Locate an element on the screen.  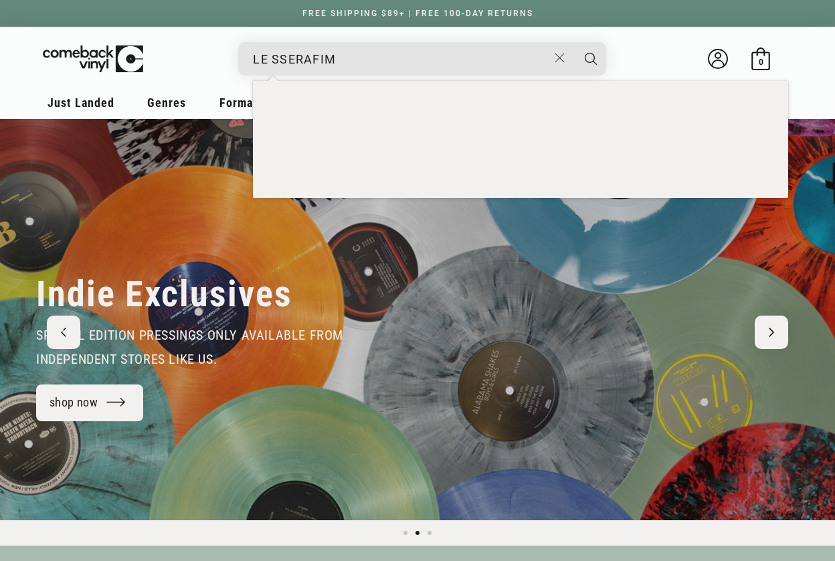
span: 0 is located at coordinates (761, 62).